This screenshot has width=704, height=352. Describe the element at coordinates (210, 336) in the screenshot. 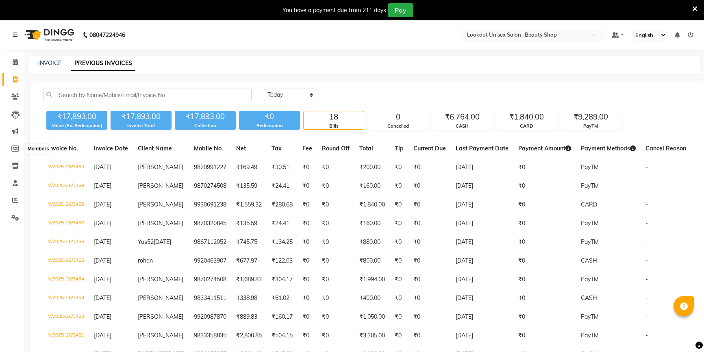

I see `td: 9833358835` at that location.